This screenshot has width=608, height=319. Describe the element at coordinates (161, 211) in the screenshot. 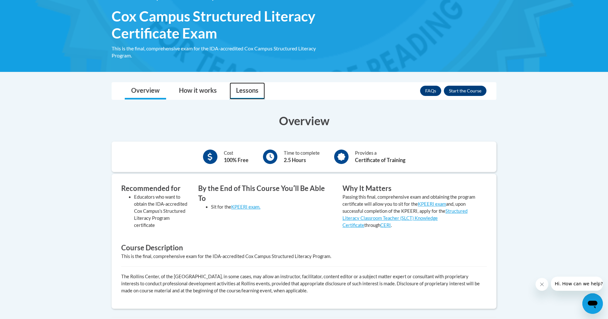

I see `li: Educators who want to obtain the IDA-accredited Cox Campus's Structured Literacy Program certificate` at that location.